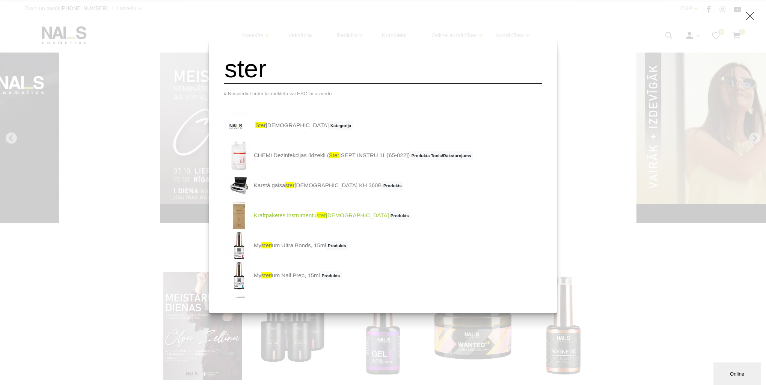 The height and width of the screenshot is (385, 766). Describe the element at coordinates (441, 156) in the screenshot. I see `span: Produkta Tonis/Raksturojums` at that location.